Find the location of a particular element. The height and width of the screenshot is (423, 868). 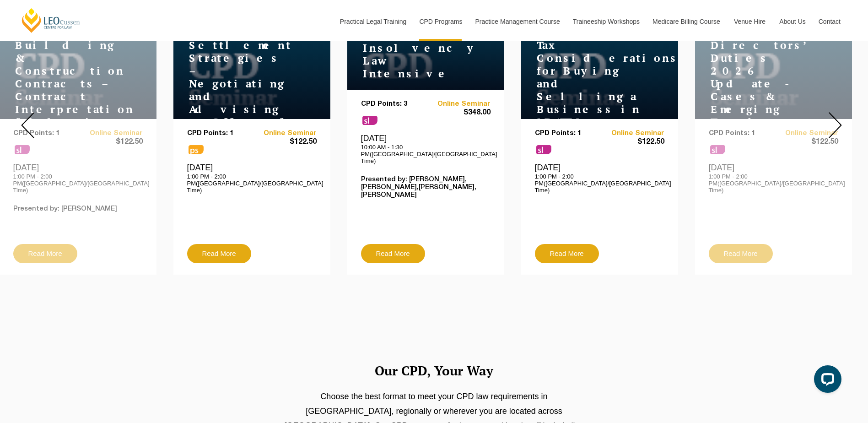

button: Open LiveChat chat widget is located at coordinates (21, 17).